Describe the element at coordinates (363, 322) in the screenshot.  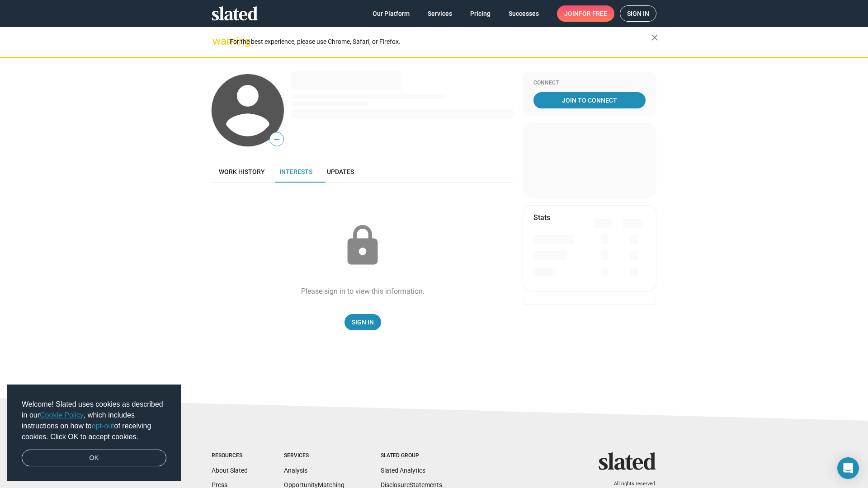
I see `a: Sign In` at that location.